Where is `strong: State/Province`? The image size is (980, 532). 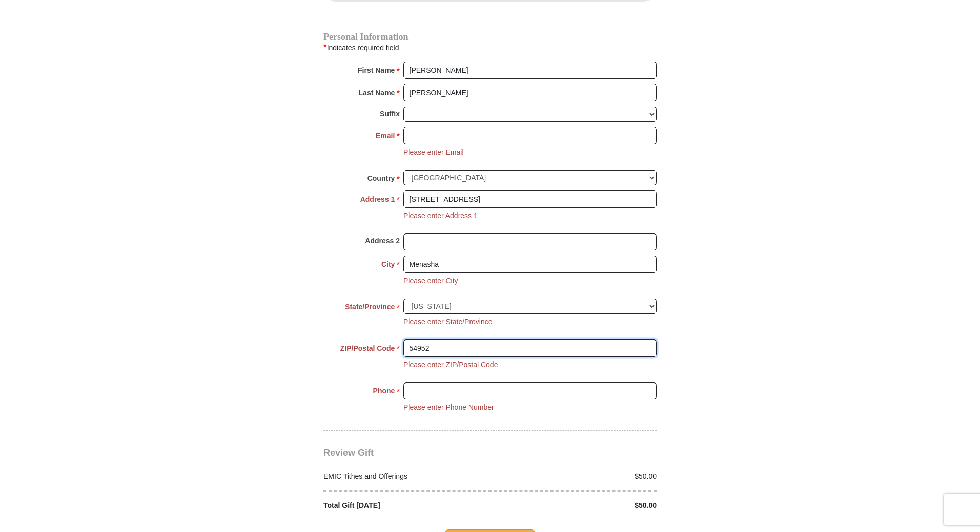 strong: State/Province is located at coordinates (370, 307).